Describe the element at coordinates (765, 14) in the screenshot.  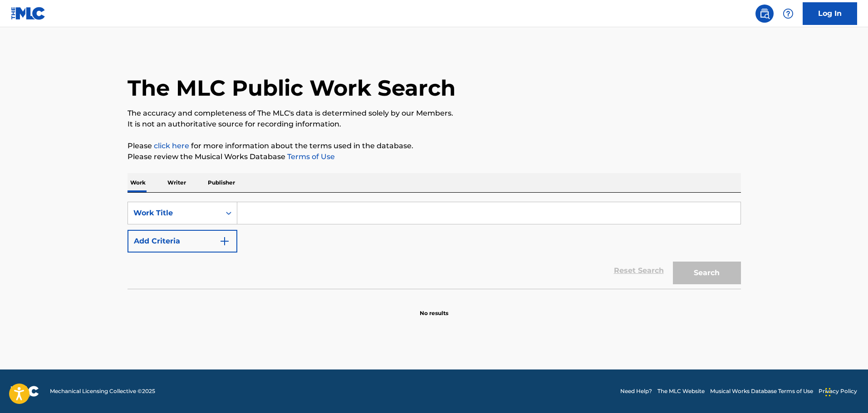
I see `img: search` at that location.